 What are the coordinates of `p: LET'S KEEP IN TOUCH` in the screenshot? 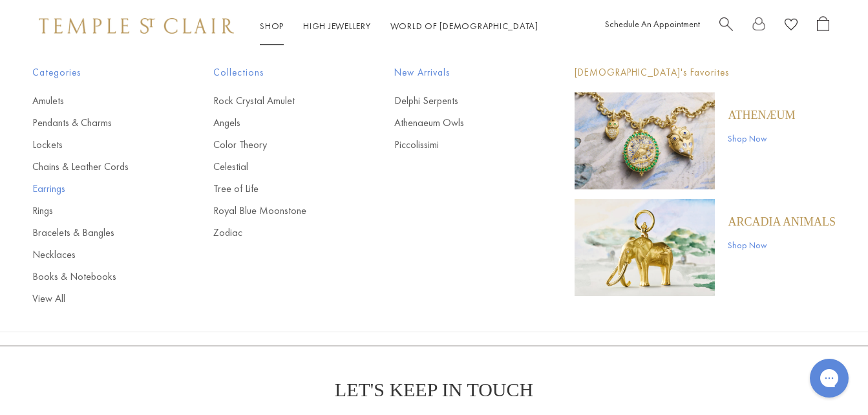 It's located at (434, 390).